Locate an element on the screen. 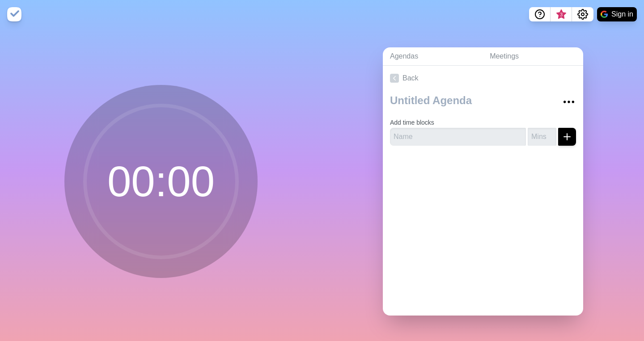 Image resolution: width=644 pixels, height=341 pixels. a: Agendas is located at coordinates (433, 56).